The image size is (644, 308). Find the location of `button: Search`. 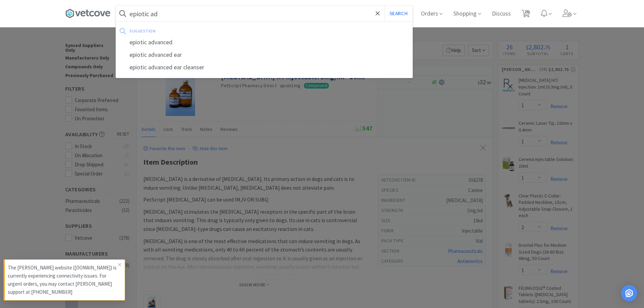

button: Search is located at coordinates (399, 14).